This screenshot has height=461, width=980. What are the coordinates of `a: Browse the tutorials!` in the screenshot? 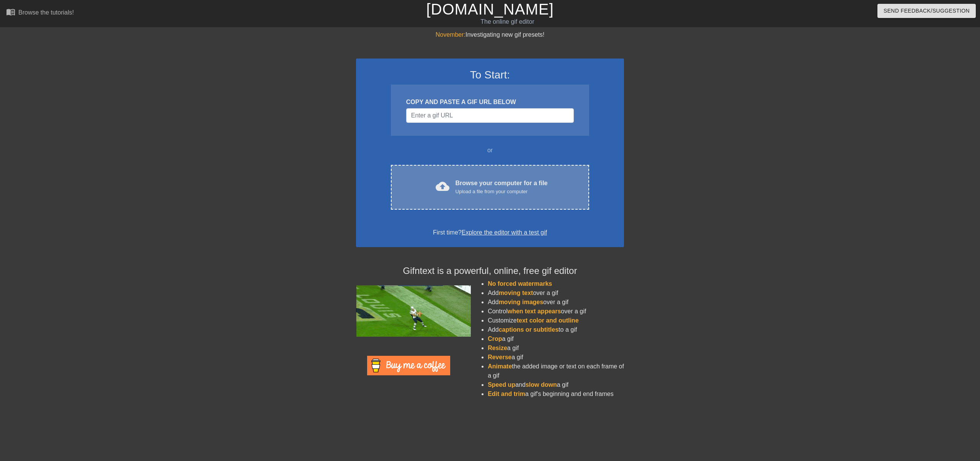 It's located at (40, 13).